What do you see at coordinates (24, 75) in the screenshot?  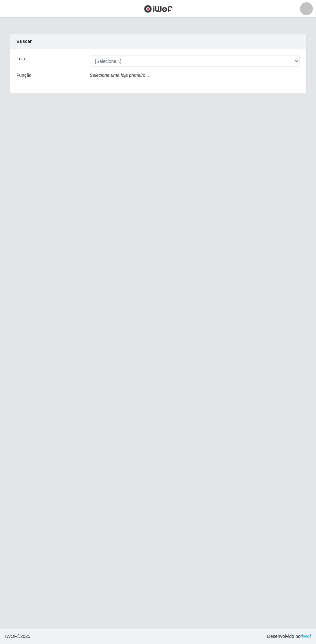 I see `label: Função` at bounding box center [24, 75].